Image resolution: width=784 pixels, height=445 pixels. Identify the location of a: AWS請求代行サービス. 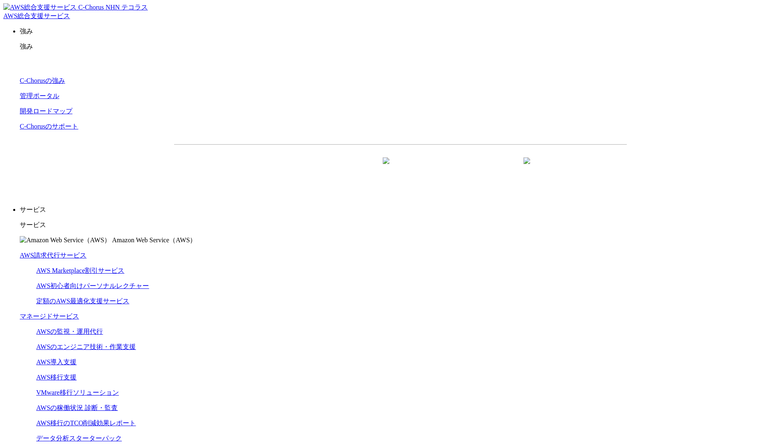
(53, 255).